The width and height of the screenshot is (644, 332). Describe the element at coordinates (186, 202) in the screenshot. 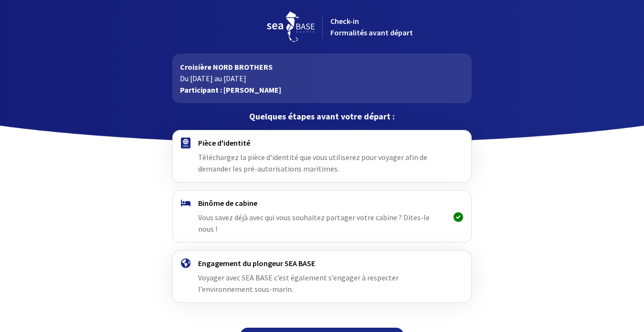

I see `img: binome.svg` at that location.